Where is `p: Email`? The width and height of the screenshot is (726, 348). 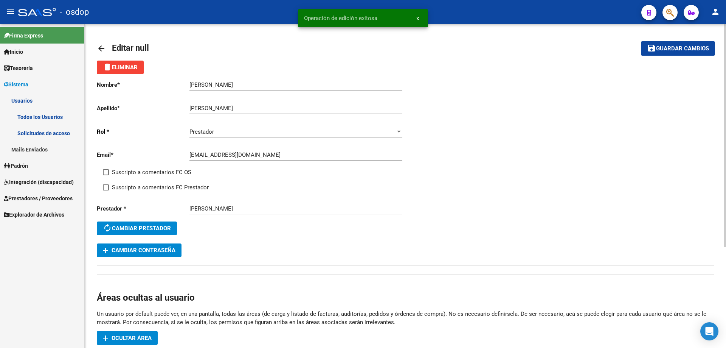 p: Email is located at coordinates (143, 155).